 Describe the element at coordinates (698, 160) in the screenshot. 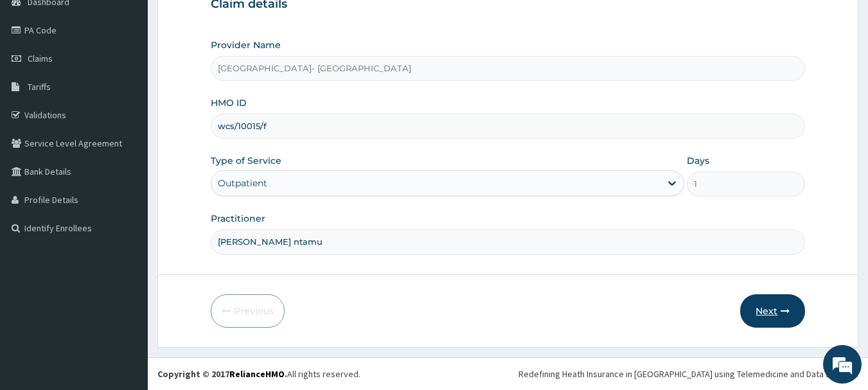

I see `label: Days` at that location.